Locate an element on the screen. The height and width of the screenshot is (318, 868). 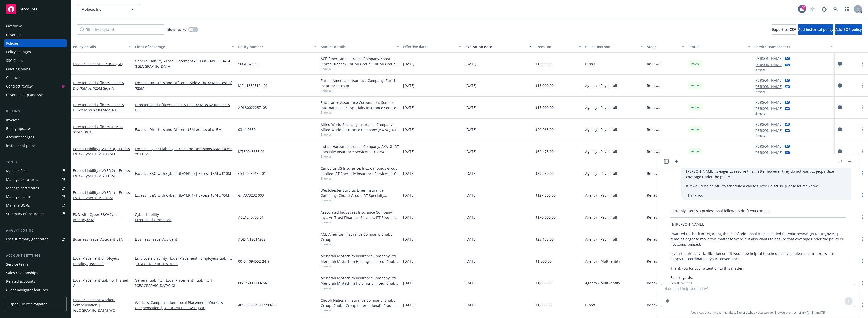
div: Effective date is located at coordinates (430, 47).